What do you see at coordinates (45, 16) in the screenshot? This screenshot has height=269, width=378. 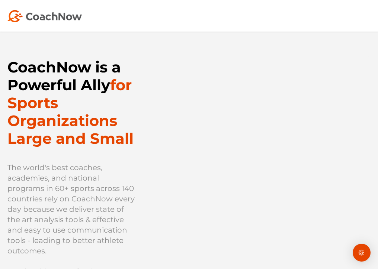 I see `img: Coach Now` at bounding box center [45, 16].